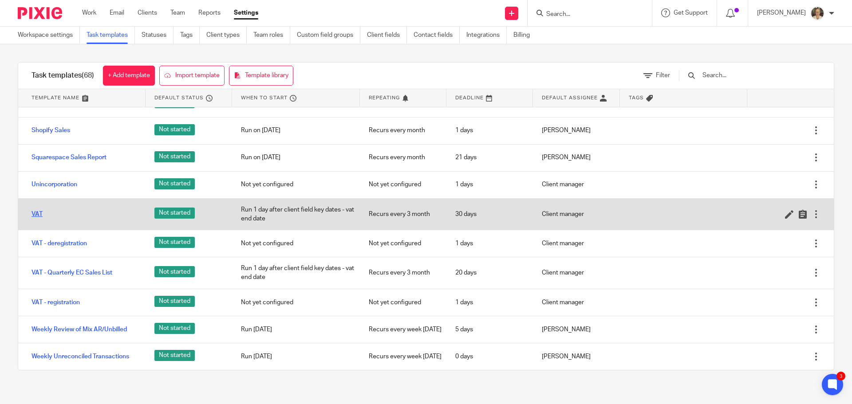  I want to click on a: Client types, so click(226, 35).